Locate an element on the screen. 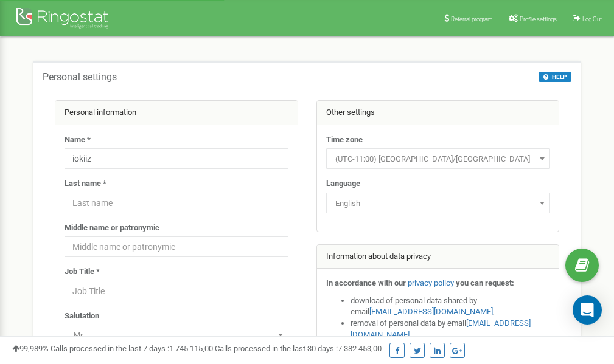  li: removal of personal data by email , is located at coordinates (450, 329).